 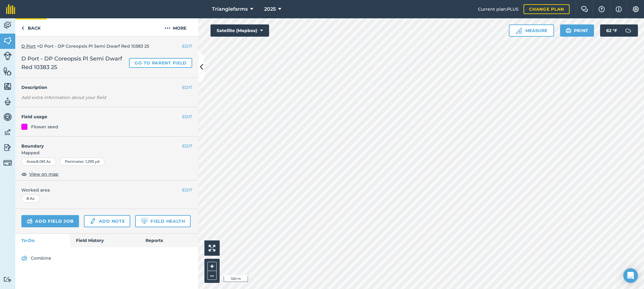 What do you see at coordinates (546, 9) in the screenshot?
I see `a: Change plan` at bounding box center [546, 9].